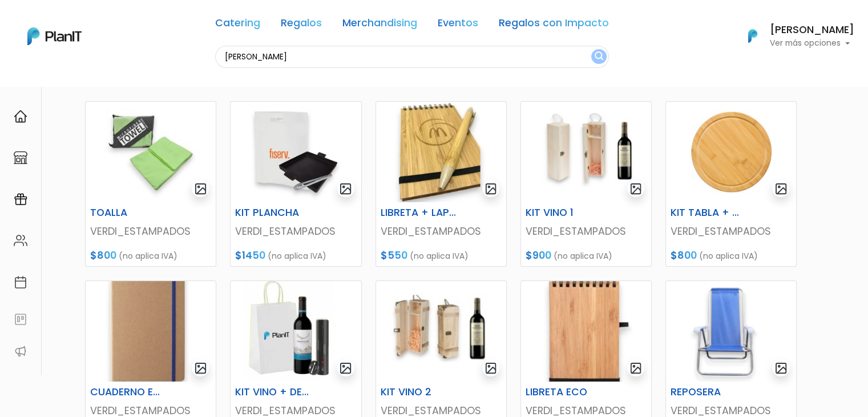  Describe the element at coordinates (150, 331) in the screenshot. I see `img: thumb_image__copia___copia___copia___copia___copia___copia___copia___copia___copia_-Photoroom__43...` at that location.